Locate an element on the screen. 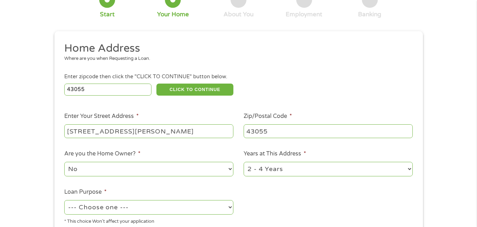 This screenshot has height=227, width=477. label: Loan Purpose is located at coordinates (86, 192).